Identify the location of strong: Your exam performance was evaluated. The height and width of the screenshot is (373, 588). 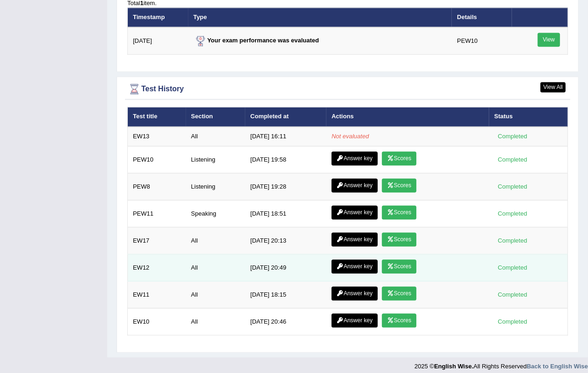
(256, 40).